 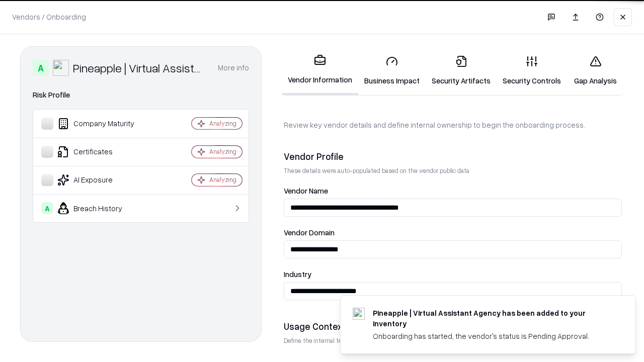 I want to click on label: Vendor Name, so click(x=453, y=190).